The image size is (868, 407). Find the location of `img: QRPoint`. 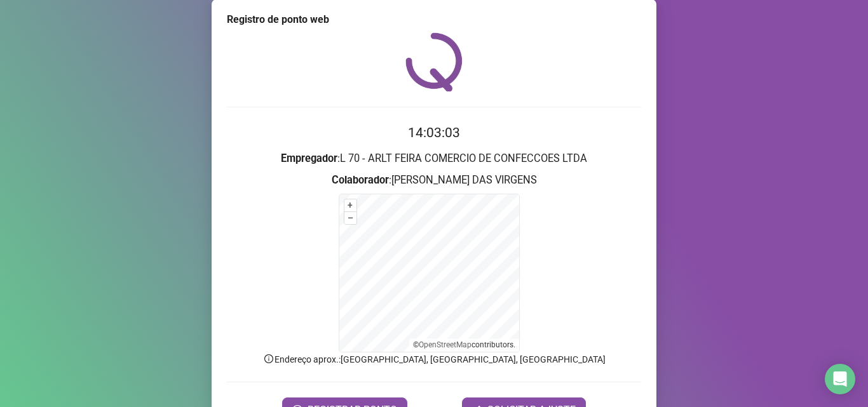

img: QRPoint is located at coordinates (434, 62).